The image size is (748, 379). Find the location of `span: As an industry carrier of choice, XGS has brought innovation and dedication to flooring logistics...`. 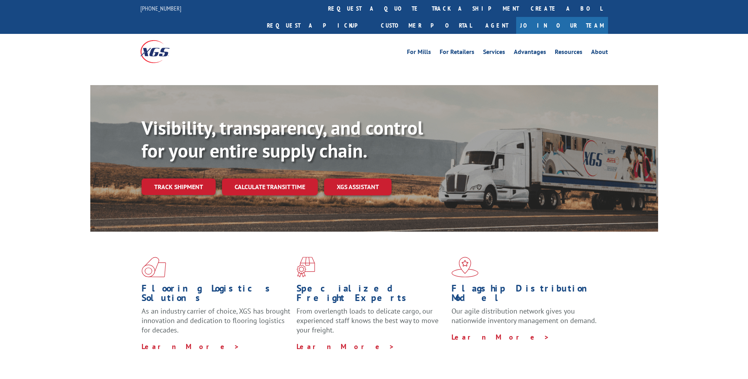

span: As an industry carrier of choice, XGS has brought innovation and dedication to flooring logistics... is located at coordinates (216, 320).